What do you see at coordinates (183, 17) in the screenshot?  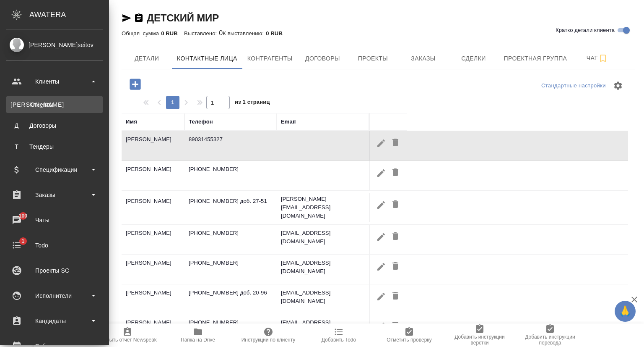 I see `a: ДЕТСКИЙ МИР` at bounding box center [183, 17].